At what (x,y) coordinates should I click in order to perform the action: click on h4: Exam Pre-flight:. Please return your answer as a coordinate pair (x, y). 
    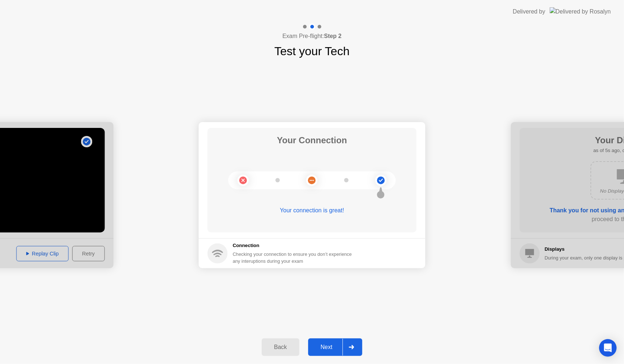
    Looking at the image, I should click on (312, 36).